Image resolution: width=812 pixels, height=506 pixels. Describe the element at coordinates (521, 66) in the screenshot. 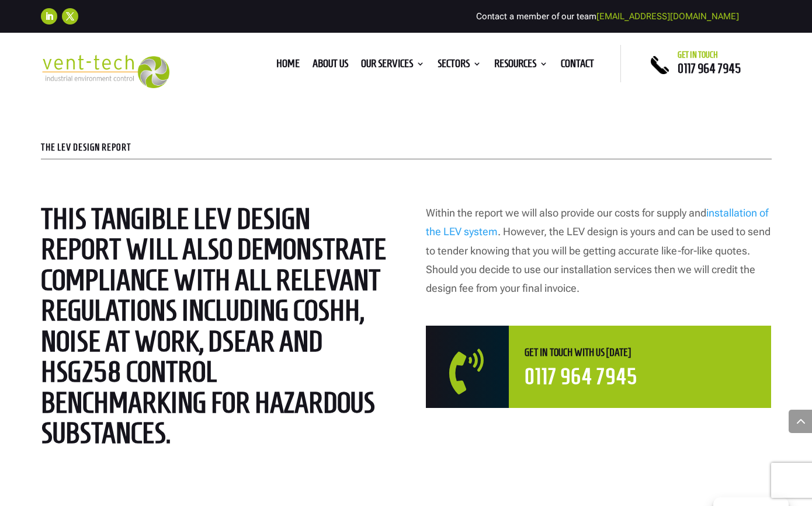

I see `a: Resources` at that location.